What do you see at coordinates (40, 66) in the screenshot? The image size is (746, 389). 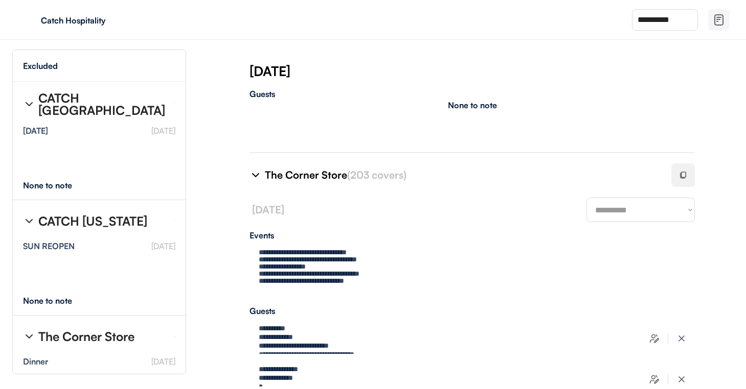 I see `div: Excluded` at bounding box center [40, 66].